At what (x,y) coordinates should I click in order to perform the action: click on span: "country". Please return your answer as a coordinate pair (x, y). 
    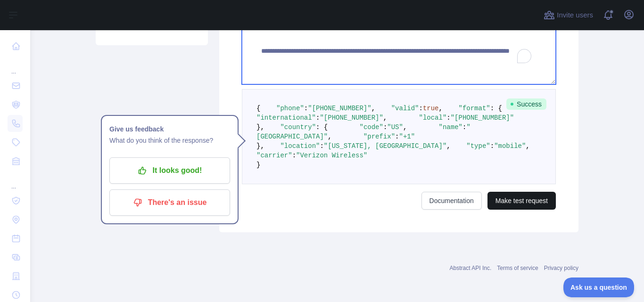
    Looking at the image, I should click on (298, 127).